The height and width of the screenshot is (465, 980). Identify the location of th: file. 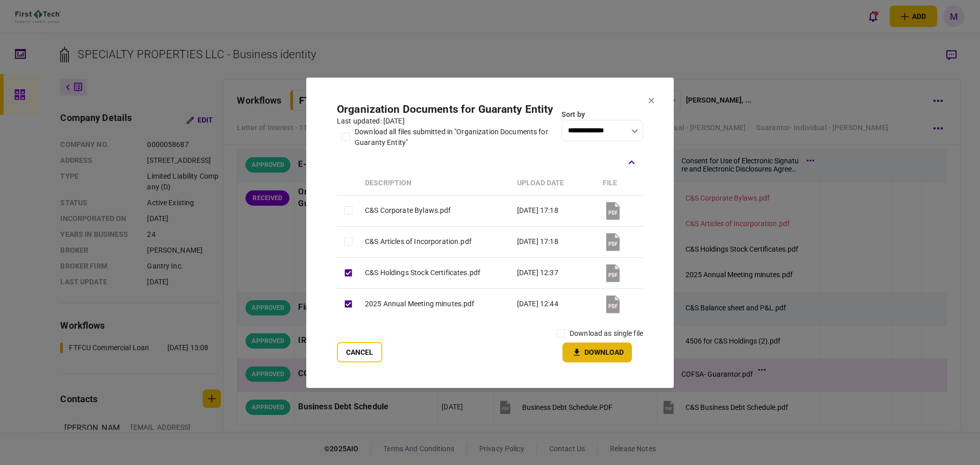
(620, 183).